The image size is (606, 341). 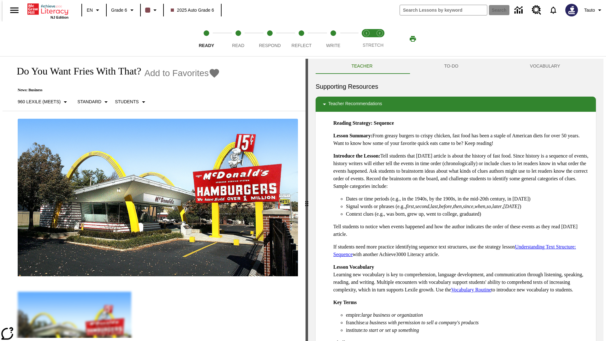 What do you see at coordinates (39, 102) in the screenshot?
I see `p: 960 Lexile (Meets)` at bounding box center [39, 102].